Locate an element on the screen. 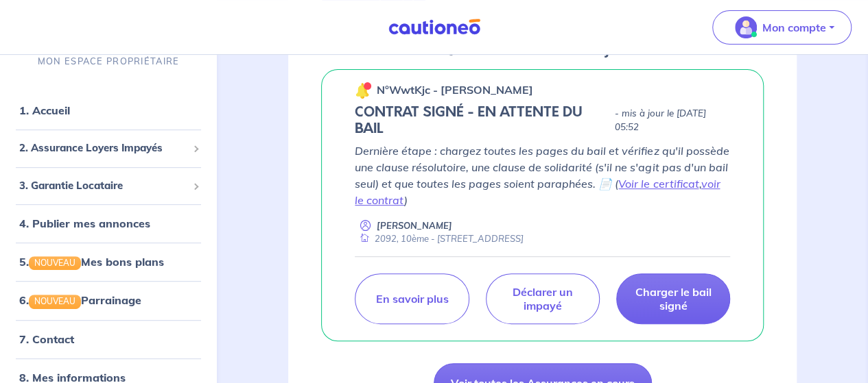  a: 4. Publier mes annonces is located at coordinates (85, 224).